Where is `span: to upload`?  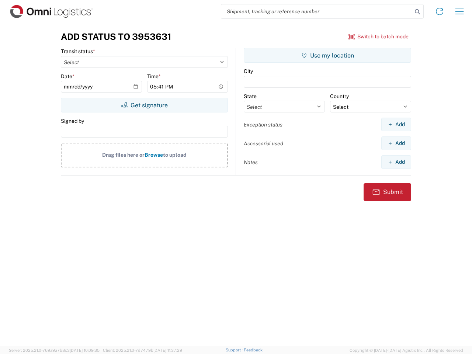
span: to upload is located at coordinates (175, 155).